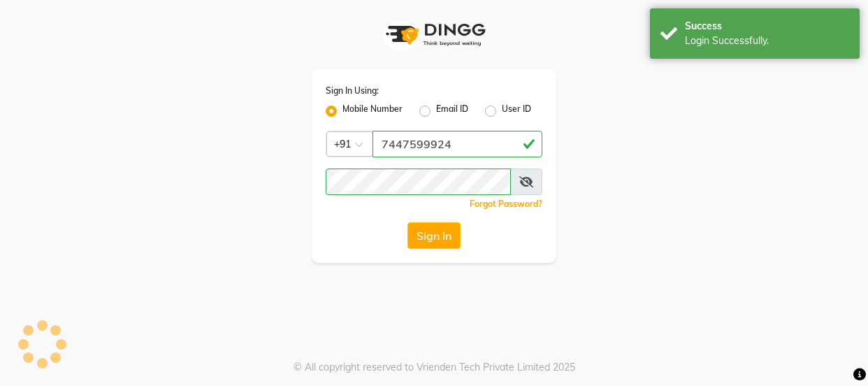  Describe the element at coordinates (372, 111) in the screenshot. I see `label: Mobile Number` at that location.